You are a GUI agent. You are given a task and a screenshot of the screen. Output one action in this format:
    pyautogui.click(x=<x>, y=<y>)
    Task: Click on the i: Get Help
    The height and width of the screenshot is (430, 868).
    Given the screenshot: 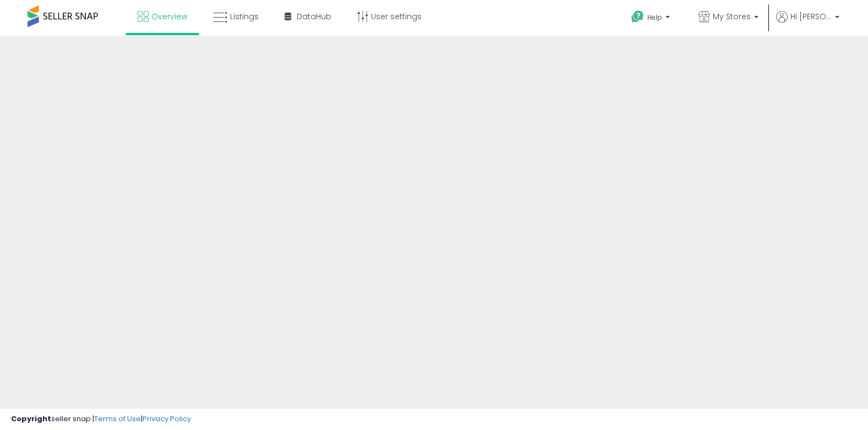 What is the action you would take?
    pyautogui.click(x=638, y=17)
    